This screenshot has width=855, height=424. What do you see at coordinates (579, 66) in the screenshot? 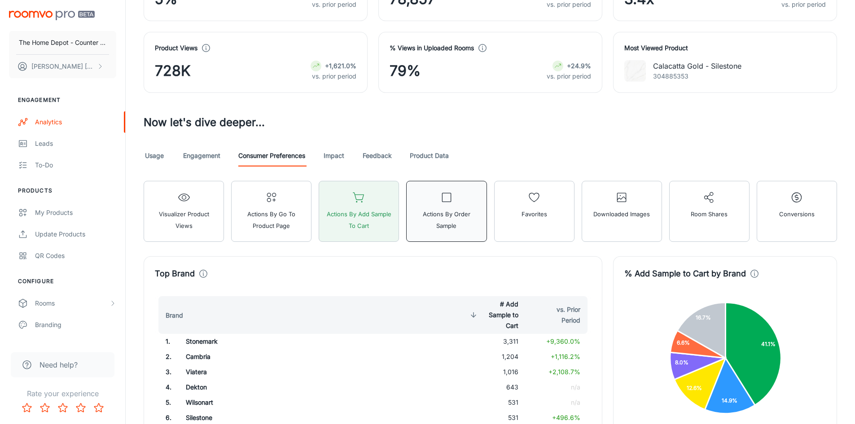
I see `strong: +24.9%` at bounding box center [579, 66].